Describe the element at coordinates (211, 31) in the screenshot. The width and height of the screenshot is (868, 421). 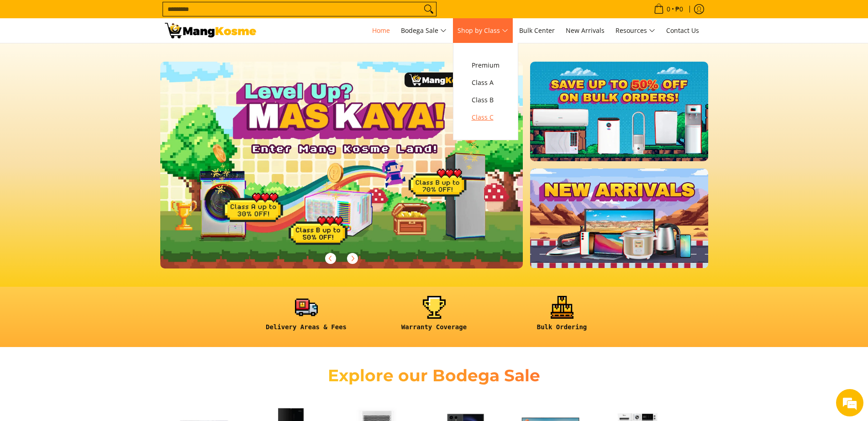
I see `img: Mang Kosme: Your Home Appliances Warehouse Sale Partner!` at that location.